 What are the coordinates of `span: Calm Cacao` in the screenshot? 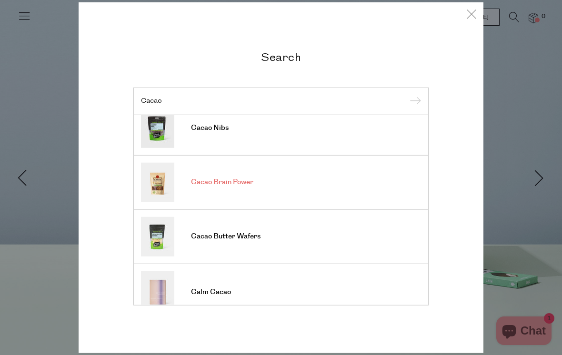 It's located at (211, 292).